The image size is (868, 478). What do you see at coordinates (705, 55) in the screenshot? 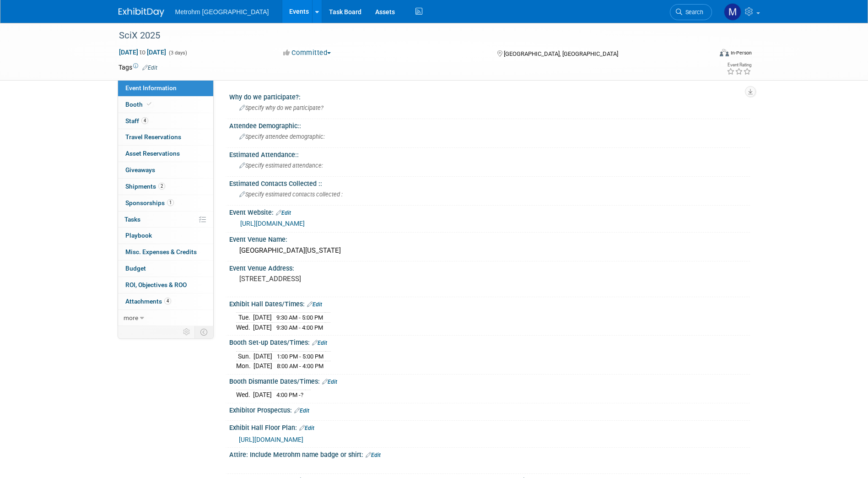
I see `div: Event Format` at bounding box center [705, 55].